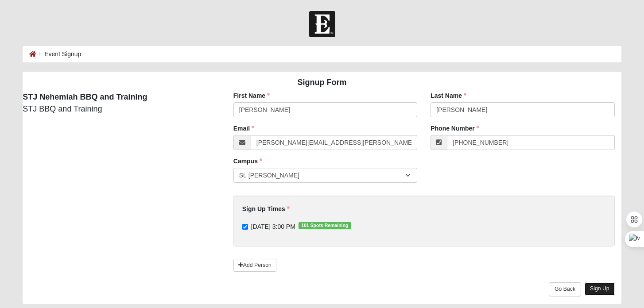 The image size is (644, 308). I want to click on strong: STJ Nehemiah BBQ and Training, so click(84, 97).